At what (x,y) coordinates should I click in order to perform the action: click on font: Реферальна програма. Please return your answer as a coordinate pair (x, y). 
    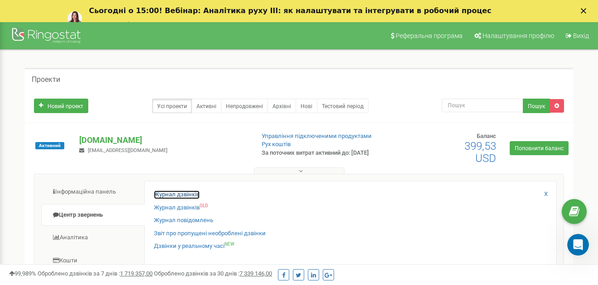
    Looking at the image, I should click on (429, 36).